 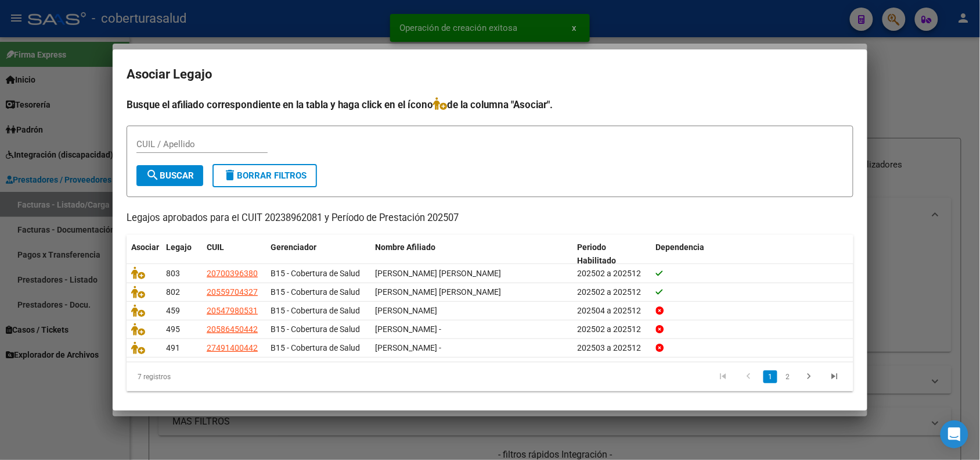 What do you see at coordinates (490, 218) in the screenshot?
I see `p: Legajos aprobados para el CUIT 20238962081 y Período de Prestación 202507` at bounding box center [490, 218].